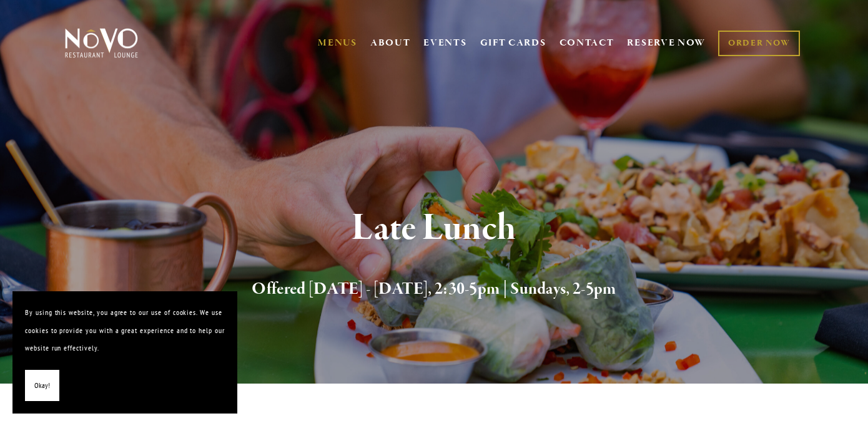  Describe the element at coordinates (587, 43) in the screenshot. I see `a: CONTACT` at that location.